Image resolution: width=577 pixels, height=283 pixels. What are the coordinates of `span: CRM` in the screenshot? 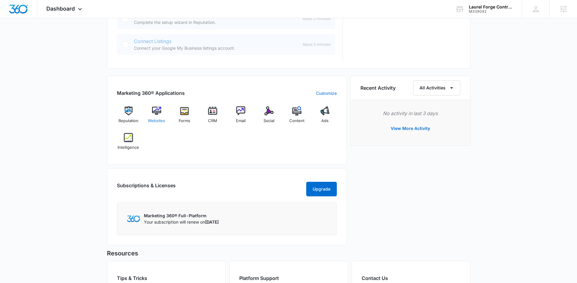 It's located at (213, 121).